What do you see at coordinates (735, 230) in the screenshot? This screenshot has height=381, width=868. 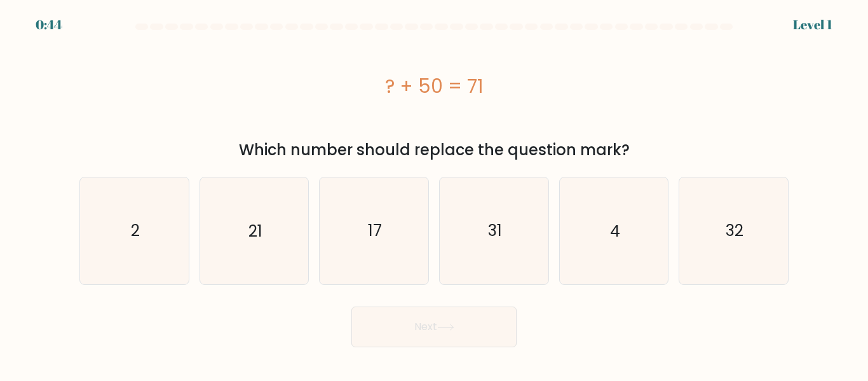 I see `text: 32` at bounding box center [735, 230].